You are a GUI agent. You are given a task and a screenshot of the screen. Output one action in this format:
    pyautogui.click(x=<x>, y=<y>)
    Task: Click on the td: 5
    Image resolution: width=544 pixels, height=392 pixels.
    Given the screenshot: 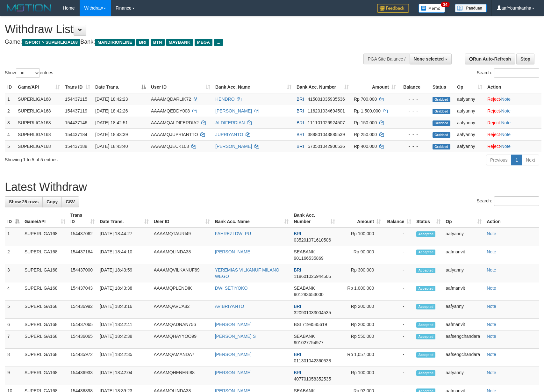 What is the action you would take?
    pyautogui.click(x=10, y=146)
    